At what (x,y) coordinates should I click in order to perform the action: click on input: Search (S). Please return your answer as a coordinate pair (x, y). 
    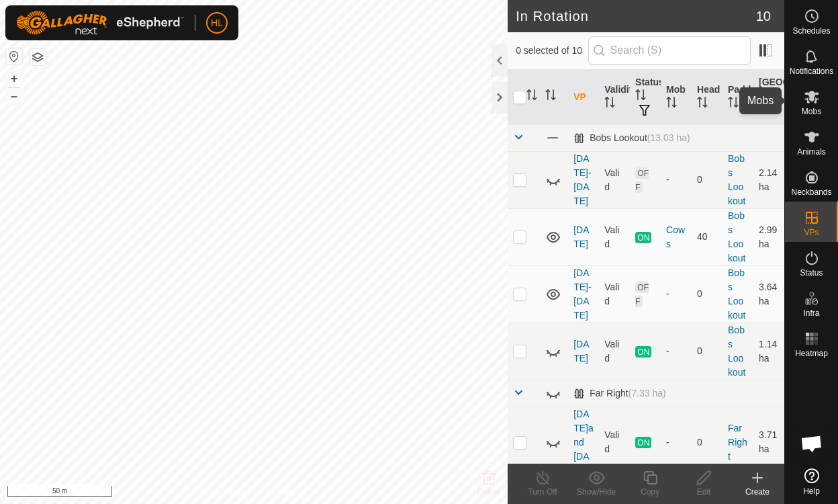
    Looking at the image, I should click on (670, 50).